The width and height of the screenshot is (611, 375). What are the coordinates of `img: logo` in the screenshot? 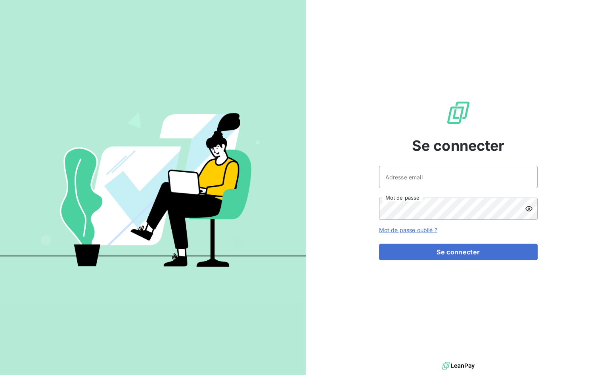 It's located at (458, 366).